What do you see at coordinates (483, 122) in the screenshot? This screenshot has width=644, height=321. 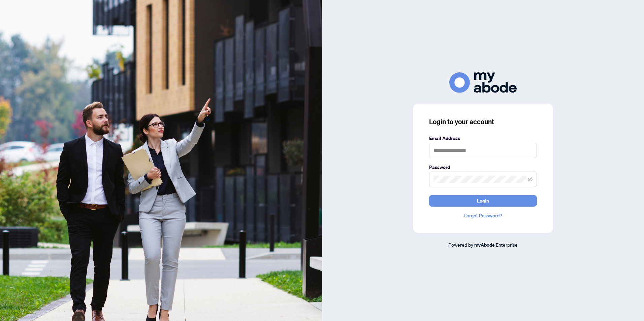 I see `h3: Login to your account` at bounding box center [483, 122].